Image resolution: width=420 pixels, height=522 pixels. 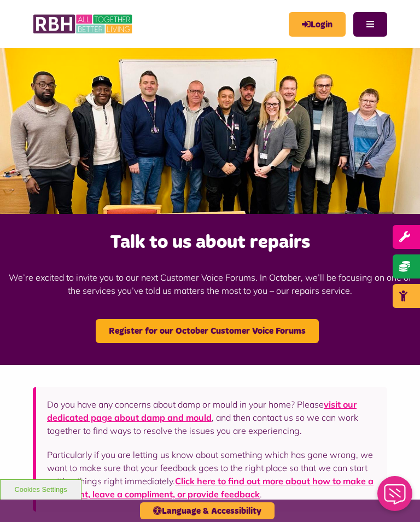 I want to click on p: We’re excited to invite you to our next Customer Voice Forums. In October, we’ll be focusing on o..., so click(x=210, y=284).